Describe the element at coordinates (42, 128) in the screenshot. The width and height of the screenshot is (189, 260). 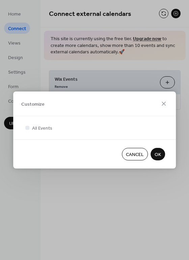
I see `span: All Events` at that location.